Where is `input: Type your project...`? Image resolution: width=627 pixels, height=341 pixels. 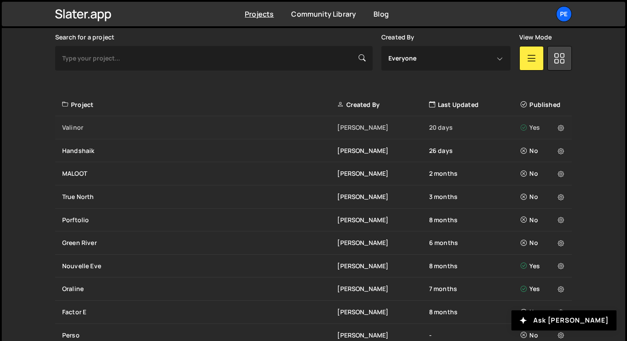
input: Type your project... is located at coordinates (214, 58).